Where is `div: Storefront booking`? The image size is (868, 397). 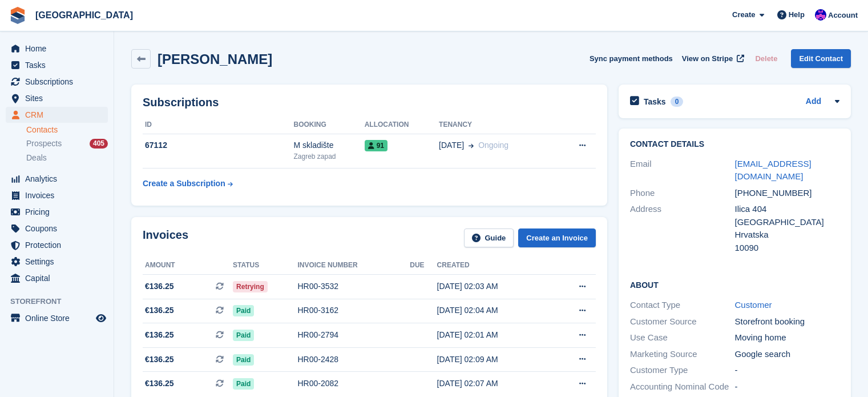
div: Storefront booking is located at coordinates (787, 322).